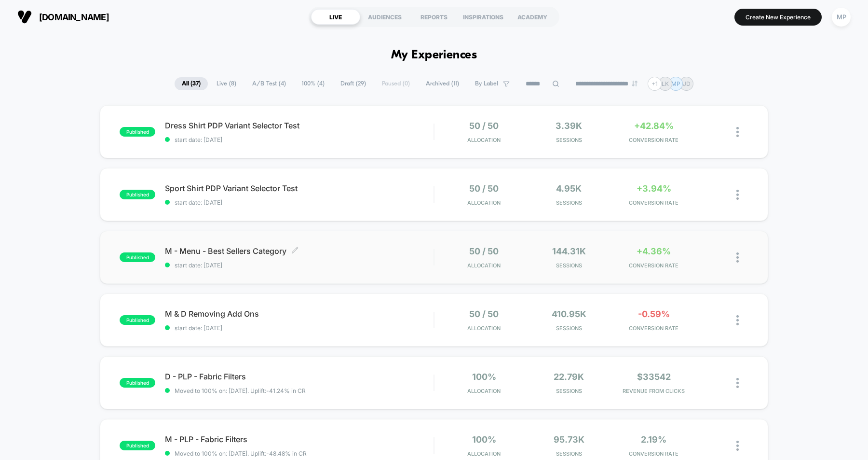  What do you see at coordinates (655, 84) in the screenshot?
I see `div: + 1` at bounding box center [655, 84].